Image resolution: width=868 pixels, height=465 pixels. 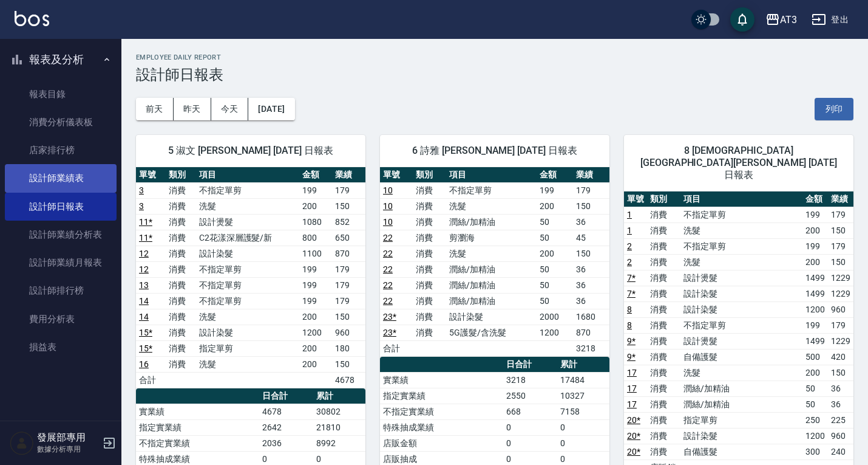 I want to click on td: 800, so click(x=316, y=237).